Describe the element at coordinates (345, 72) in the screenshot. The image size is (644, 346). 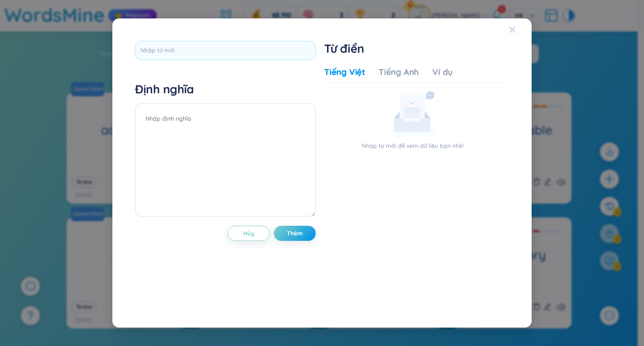
I see `div: Tiếng Việt` at that location.